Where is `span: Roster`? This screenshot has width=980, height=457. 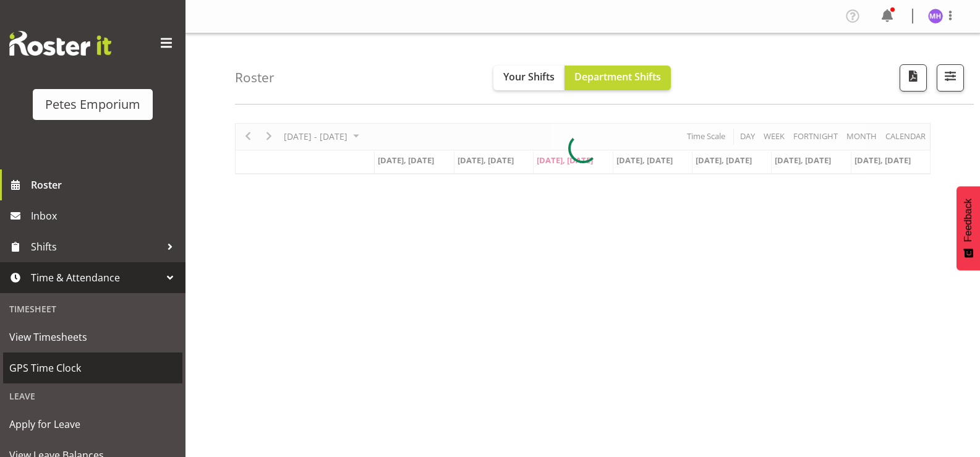 span: Roster is located at coordinates (105, 185).